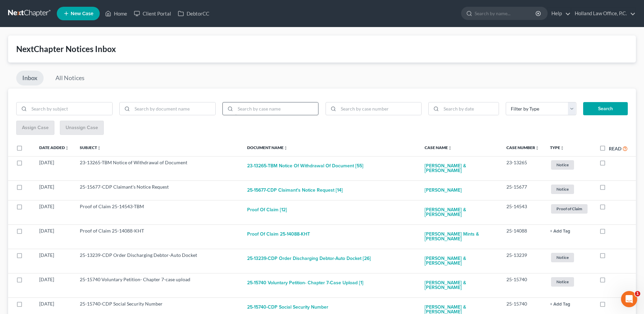 This screenshot has width=644, height=314. I want to click on a: Holland Law Office, P.C., so click(604, 14).